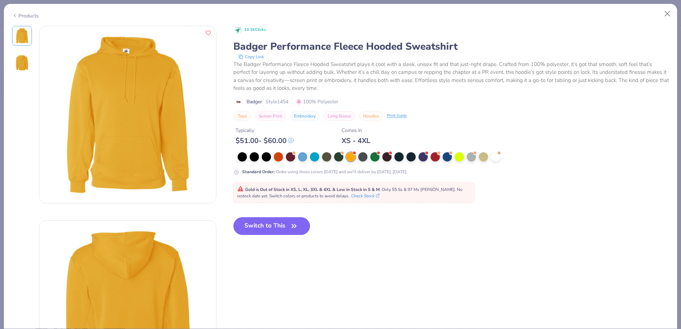 Image resolution: width=681 pixels, height=329 pixels. I want to click on div: Badger Performance Fleece Hooded Sweatshirt, so click(451, 46).